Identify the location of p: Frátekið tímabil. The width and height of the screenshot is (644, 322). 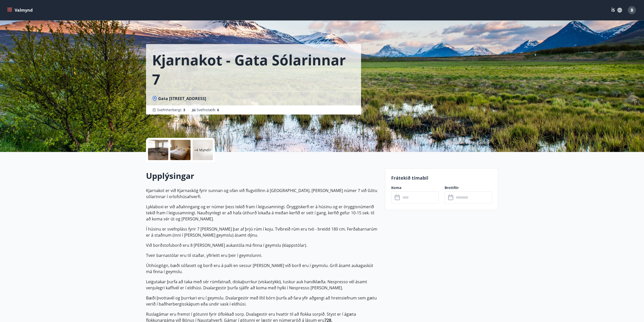
(442, 178).